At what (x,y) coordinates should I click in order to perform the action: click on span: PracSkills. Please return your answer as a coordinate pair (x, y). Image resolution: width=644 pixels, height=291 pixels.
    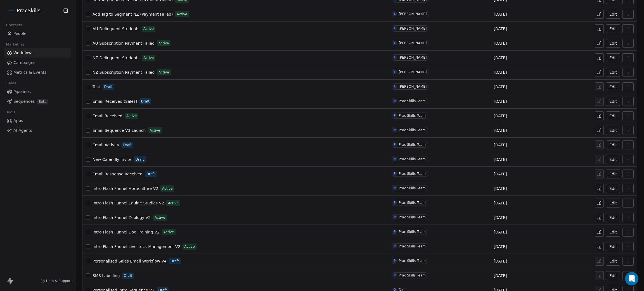
    Looking at the image, I should click on (29, 11).